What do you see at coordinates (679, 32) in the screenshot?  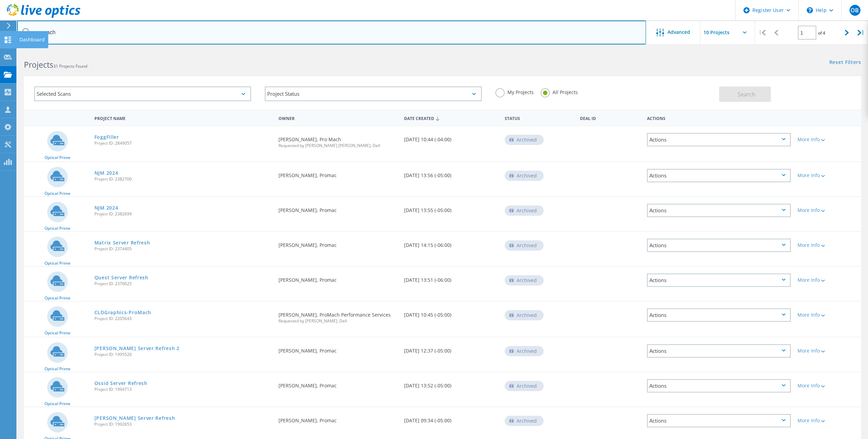 I see `span: Advanced` at bounding box center [679, 32].